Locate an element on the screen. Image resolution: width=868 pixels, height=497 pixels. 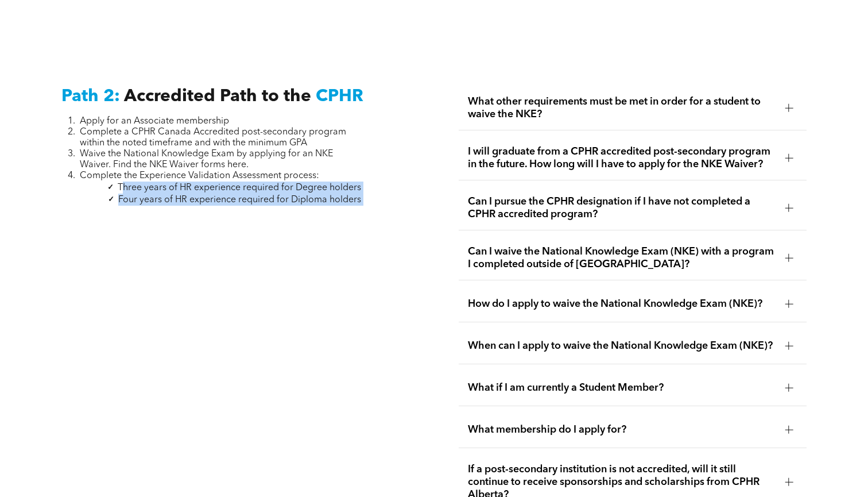
span: Accredited Path to the is located at coordinates (218, 97).